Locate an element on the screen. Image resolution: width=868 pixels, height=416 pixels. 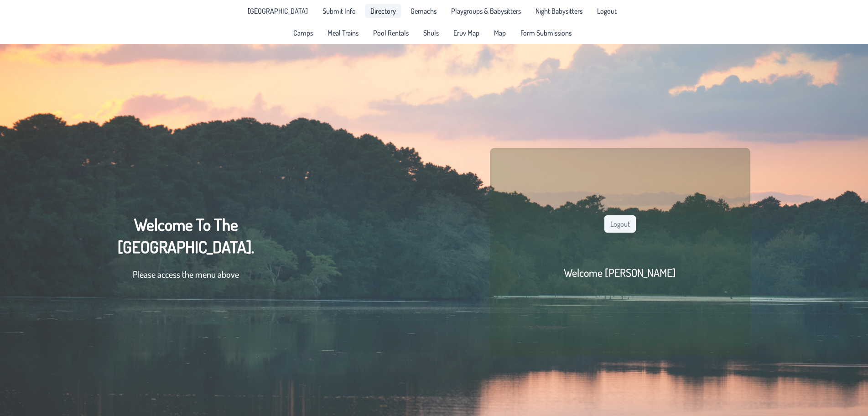
span: Shuls is located at coordinates (431, 33).